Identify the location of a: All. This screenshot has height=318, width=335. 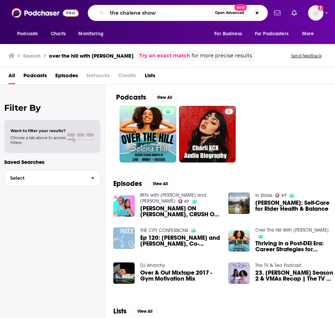
(12, 77).